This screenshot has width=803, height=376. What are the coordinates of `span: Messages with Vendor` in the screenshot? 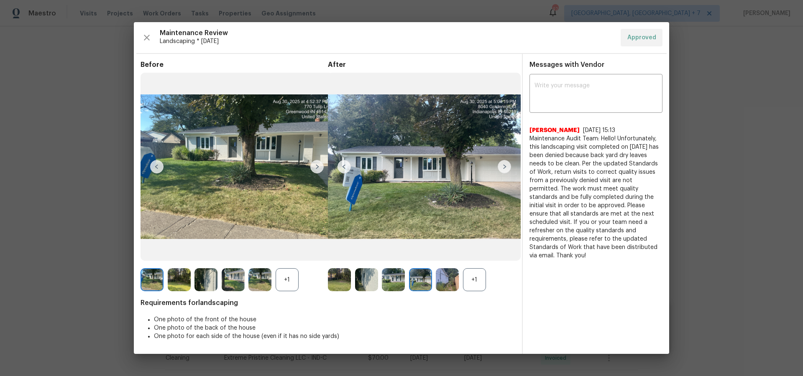 It's located at (567, 65).